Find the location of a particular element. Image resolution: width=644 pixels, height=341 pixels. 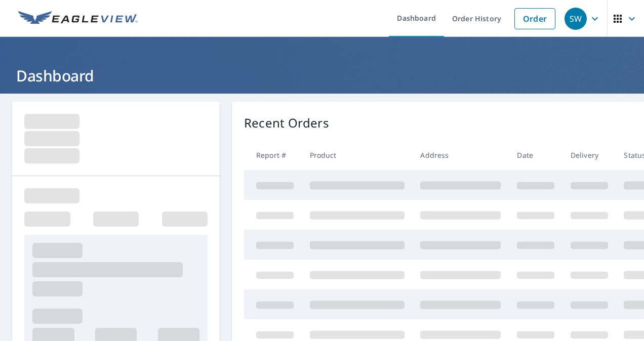

img: EV Logo is located at coordinates (78, 19).